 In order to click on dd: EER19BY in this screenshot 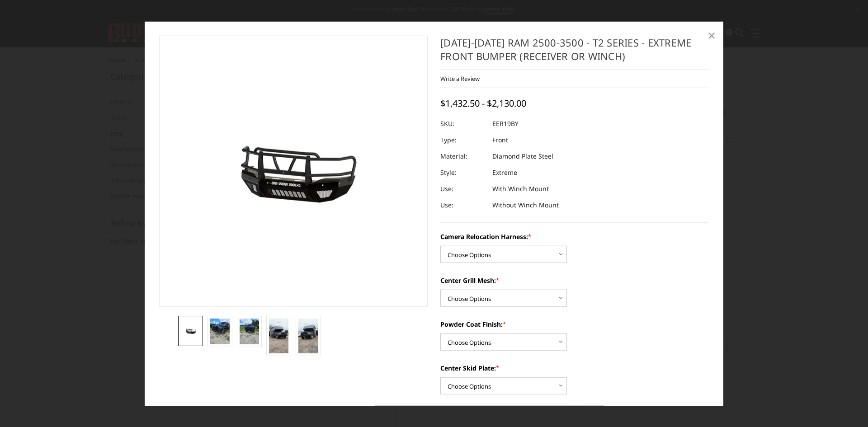, I will do `click(506, 124)`.